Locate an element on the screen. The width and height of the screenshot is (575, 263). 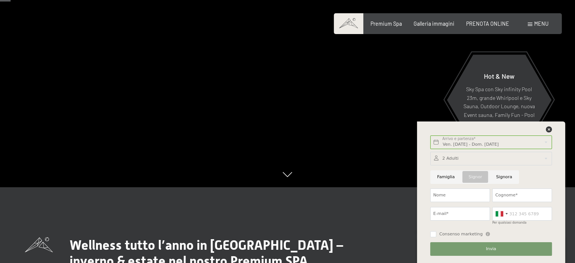
p: Sky Spa con Sky infinity Pool 23m, grande Whirlpool e Sky Sauna, Outdoor Lounge, nuova Event saun... is located at coordinates (498, 106).